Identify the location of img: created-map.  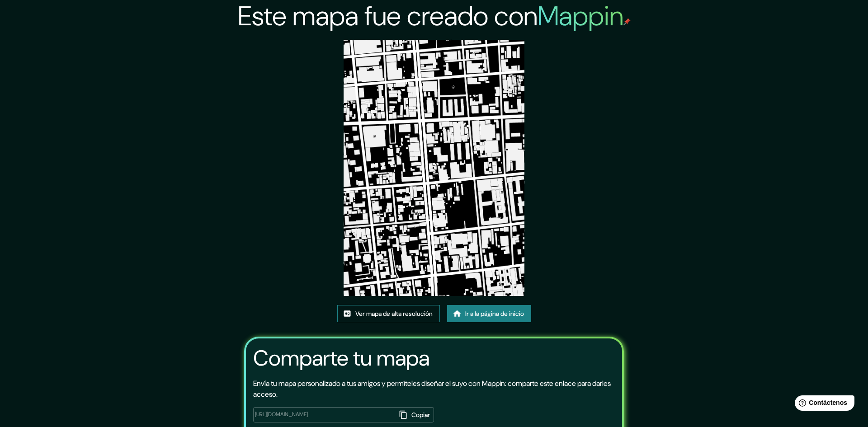
(434, 167).